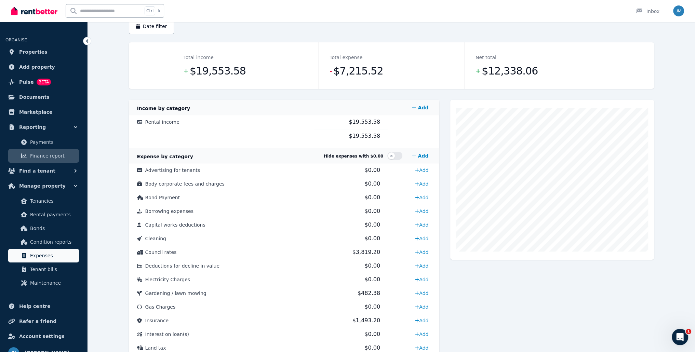  What do you see at coordinates (346, 57) in the screenshot?
I see `dt: Total expense` at bounding box center [346, 57].